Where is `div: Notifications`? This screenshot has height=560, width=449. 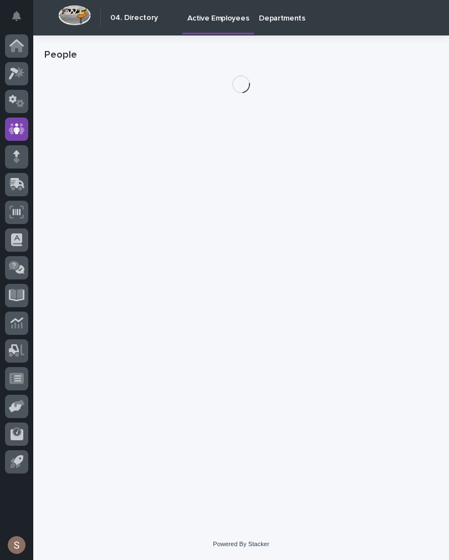 div: Notifications is located at coordinates (21, 20).